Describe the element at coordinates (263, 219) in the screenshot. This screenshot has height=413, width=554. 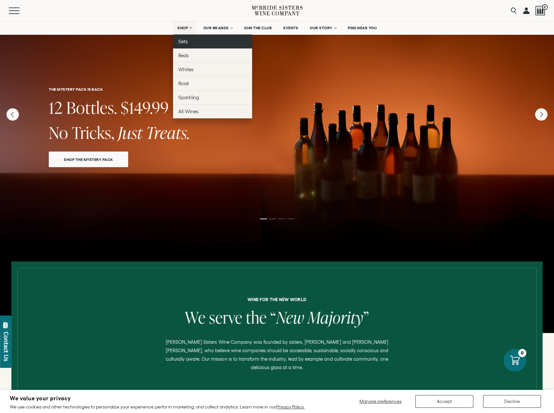
I see `li: Page dot 1` at that location.